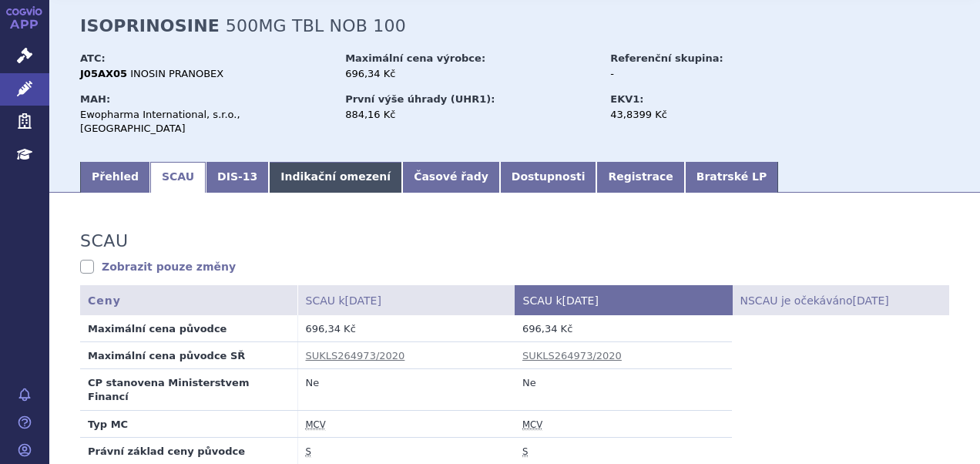 The image size is (980, 464). I want to click on a: Časové řady, so click(451, 178).